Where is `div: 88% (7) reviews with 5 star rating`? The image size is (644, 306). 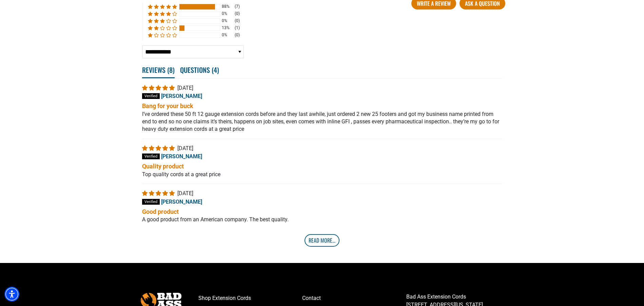 div: 88% (7) reviews with 5 star rating is located at coordinates (162, 6).